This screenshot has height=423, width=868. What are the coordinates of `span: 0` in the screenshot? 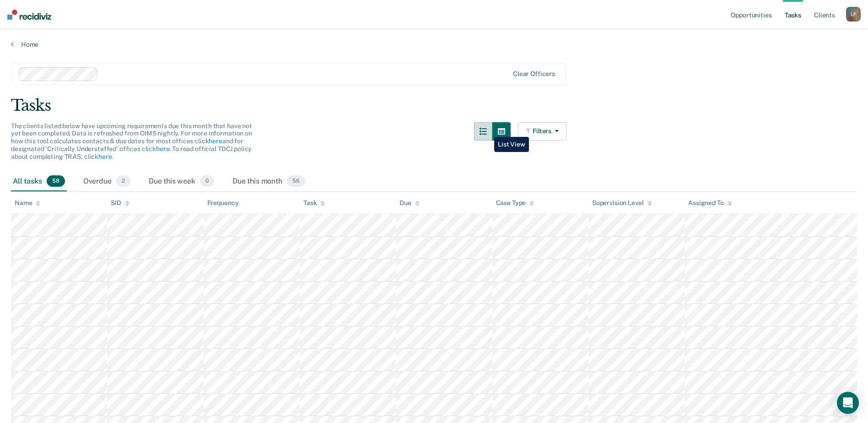 It's located at (207, 181).